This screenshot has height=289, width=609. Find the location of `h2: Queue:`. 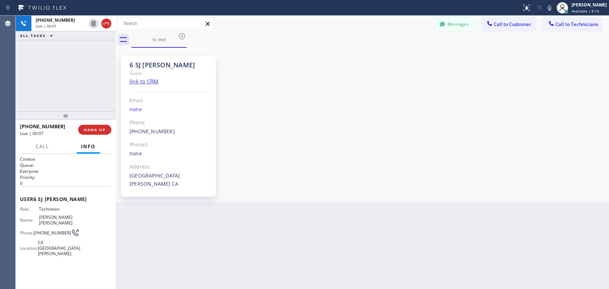

h2: Queue: is located at coordinates (66, 165).